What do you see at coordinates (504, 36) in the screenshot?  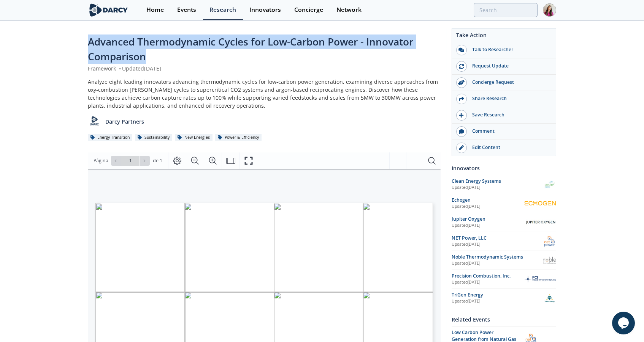 I see `div: Take Action` at bounding box center [504, 36].